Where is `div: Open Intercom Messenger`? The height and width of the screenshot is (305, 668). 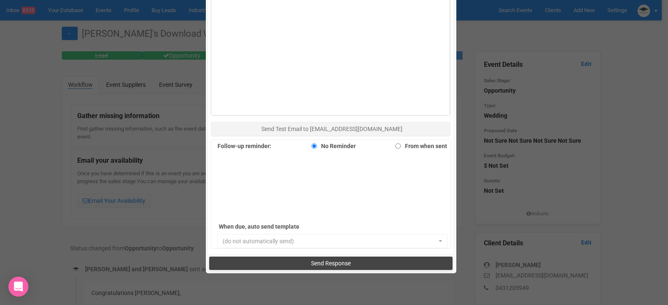 div: Open Intercom Messenger is located at coordinates (18, 287).